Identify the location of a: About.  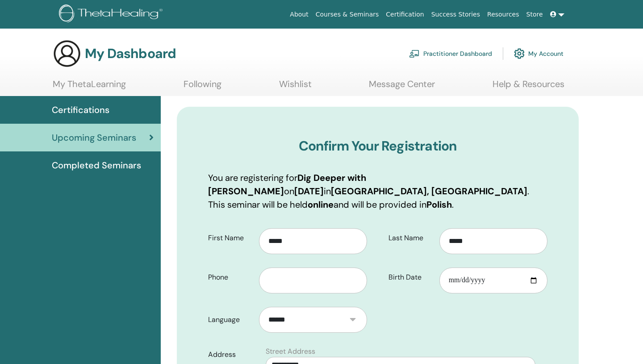
(299, 14).